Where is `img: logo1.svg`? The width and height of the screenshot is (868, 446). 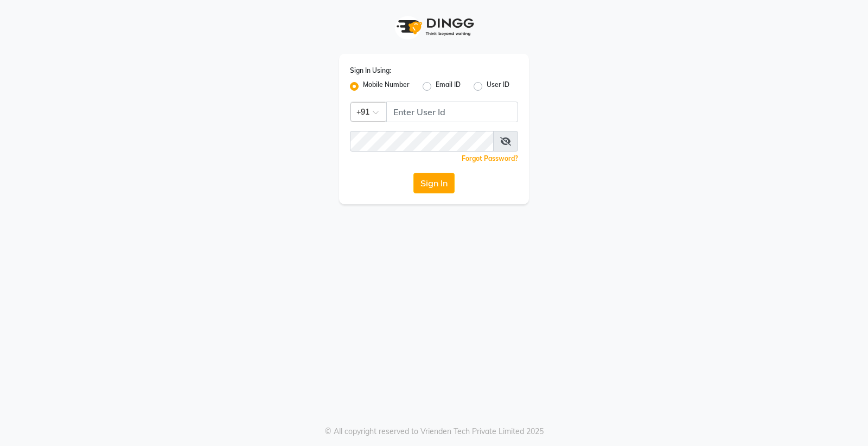
img: logo1.svg is located at coordinates (434, 27).